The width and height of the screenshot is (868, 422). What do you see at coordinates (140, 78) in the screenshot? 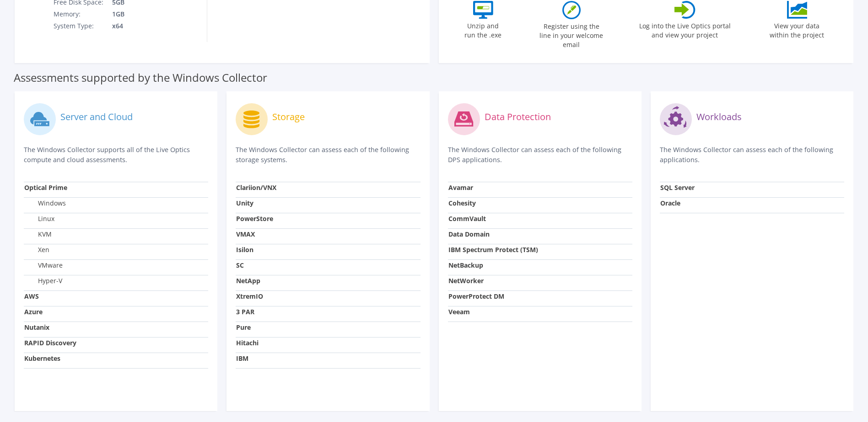
I see `label: Assessments supported by the Windows Collector` at bounding box center [140, 78].